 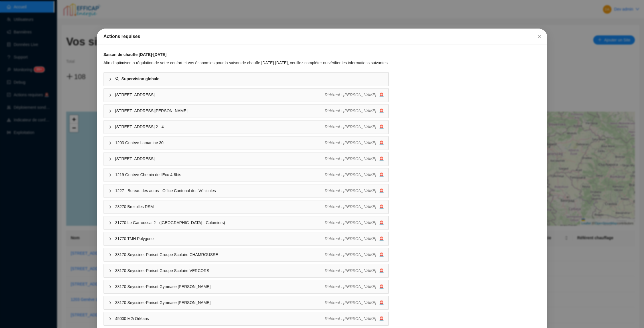 I want to click on span: 1227 - Bureau des autos - Office Cantonal des Véhicules, so click(x=220, y=191).